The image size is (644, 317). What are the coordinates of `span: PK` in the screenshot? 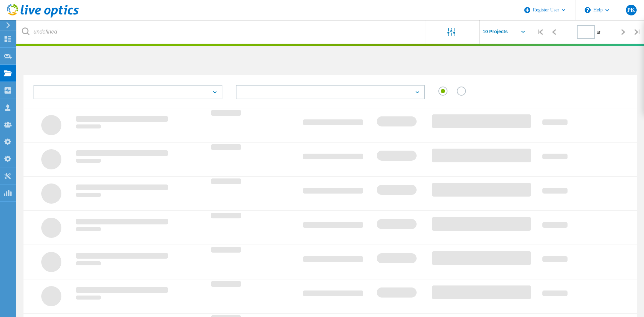 It's located at (631, 10).